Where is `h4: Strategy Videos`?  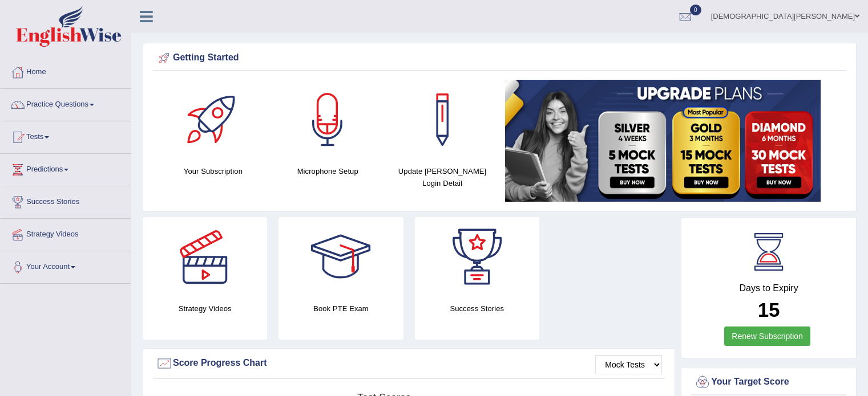 h4: Strategy Videos is located at coordinates (205, 308).